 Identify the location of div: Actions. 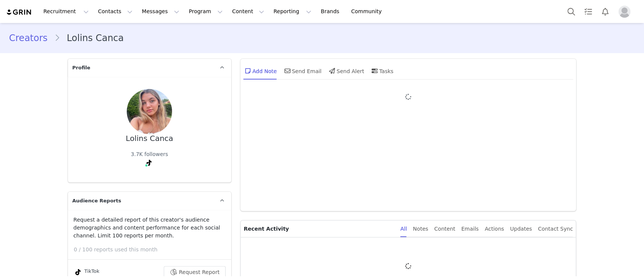
(494, 229).